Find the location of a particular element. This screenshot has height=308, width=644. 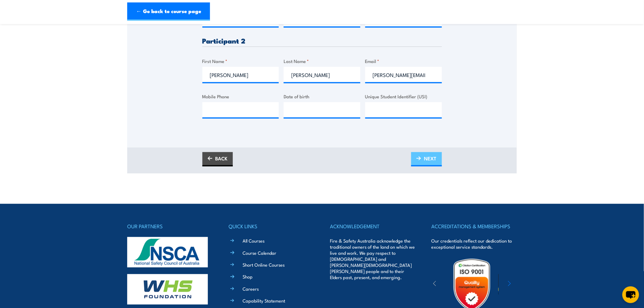

a: Shop is located at coordinates (248, 277).